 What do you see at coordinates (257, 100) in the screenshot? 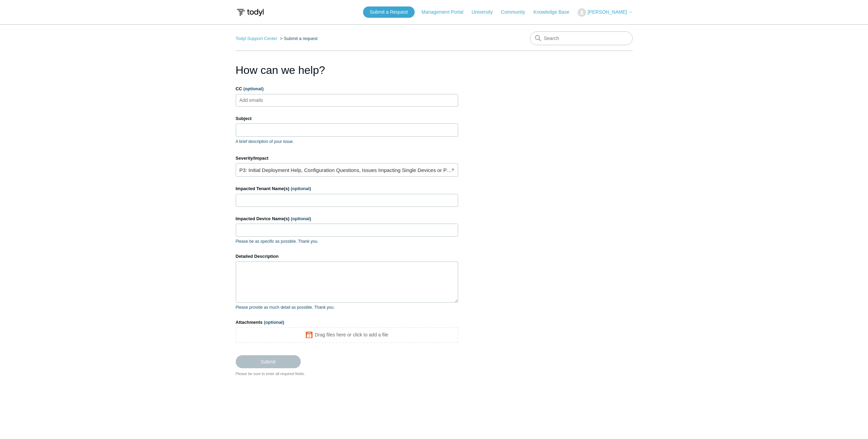
I see `input: Add emails` at bounding box center [257, 100].